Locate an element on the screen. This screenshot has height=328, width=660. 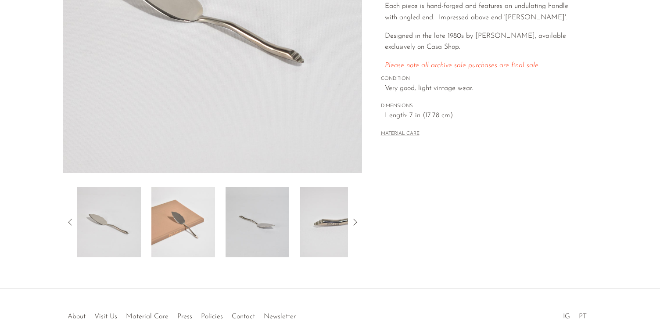
a: Visit Us is located at coordinates (106, 316).